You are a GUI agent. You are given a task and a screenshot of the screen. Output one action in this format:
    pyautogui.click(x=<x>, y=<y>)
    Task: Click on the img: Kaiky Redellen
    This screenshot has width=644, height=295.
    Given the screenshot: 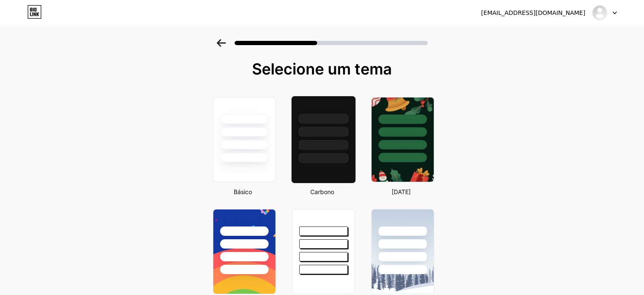 What is the action you would take?
    pyautogui.click(x=599, y=12)
    